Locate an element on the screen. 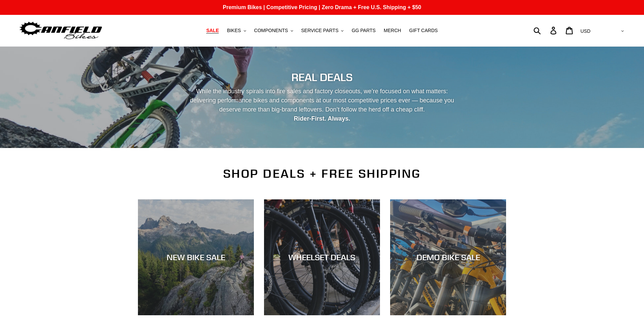  button: COMPONENTS is located at coordinates (274, 30).